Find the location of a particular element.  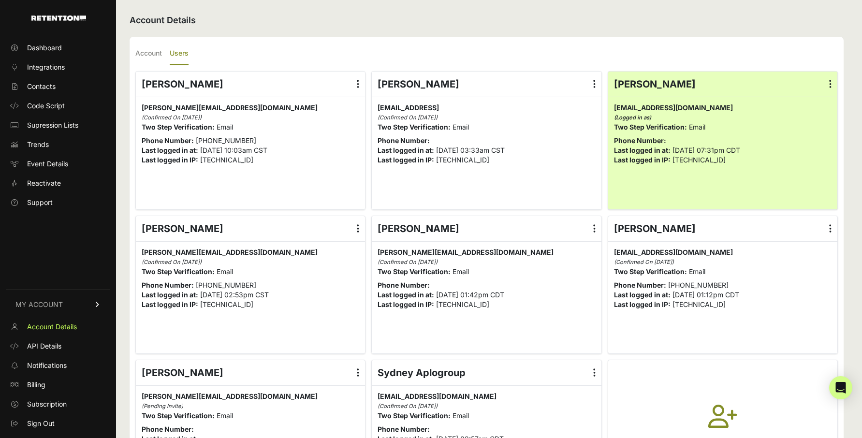

i: (Pending Invite) is located at coordinates (163, 406).